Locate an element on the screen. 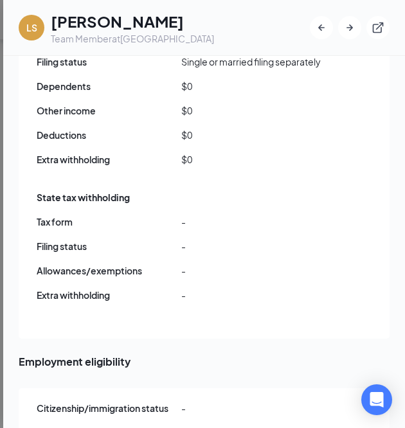 The image size is (405, 428). span: State tax withholding is located at coordinates (83, 197).